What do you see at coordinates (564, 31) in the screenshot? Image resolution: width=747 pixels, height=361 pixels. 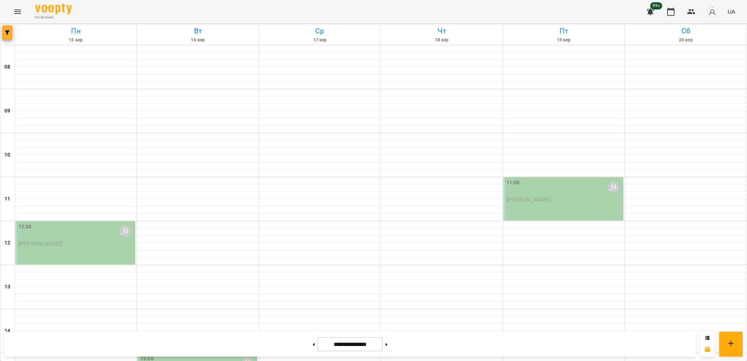 I see `h6: Пт` at bounding box center [564, 31].